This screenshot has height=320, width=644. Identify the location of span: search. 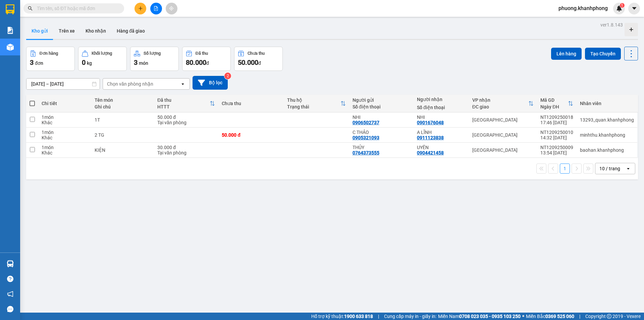
(30, 8).